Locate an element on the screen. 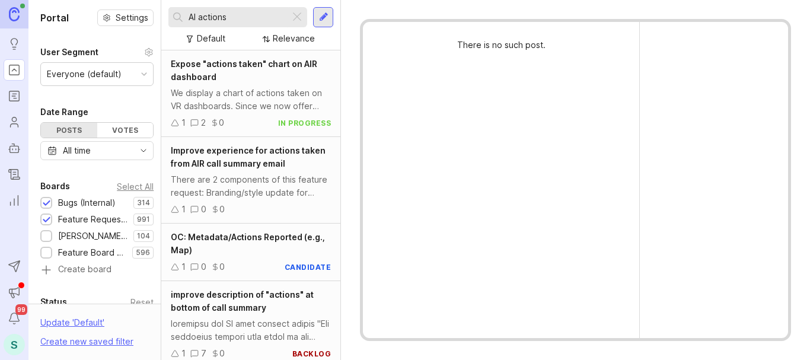 This screenshot has height=360, width=810. a: Changelog is located at coordinates (14, 174).